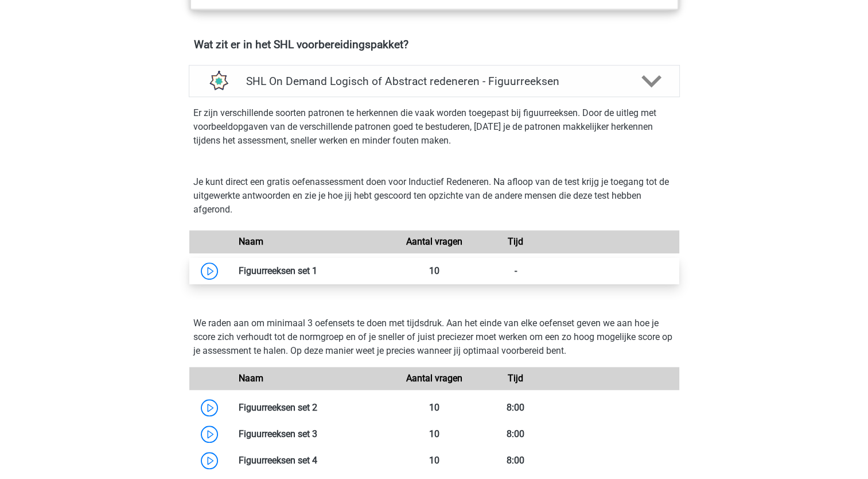 The image size is (868, 479). I want to click on div: Figuurreeksen set 1, so click(311, 271).